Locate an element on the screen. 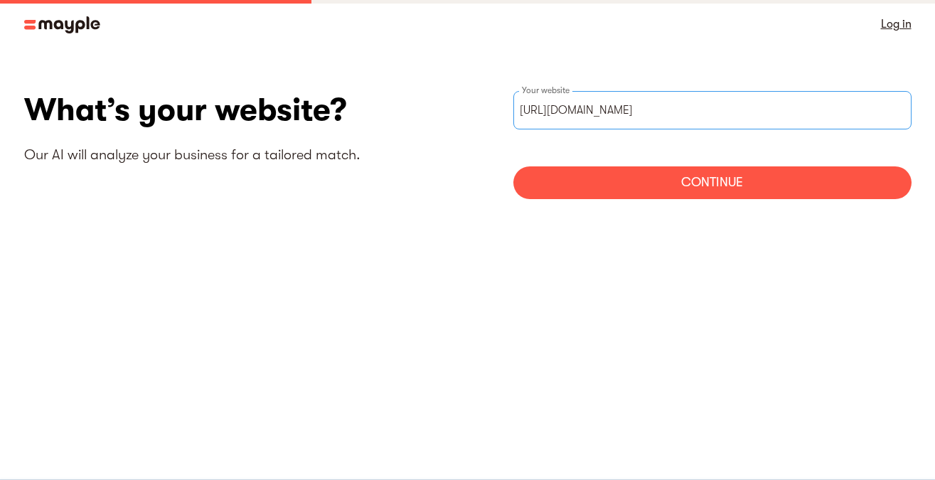 The height and width of the screenshot is (480, 935). p: Our AI will analyze your business for a tailored match. is located at coordinates (246, 155).